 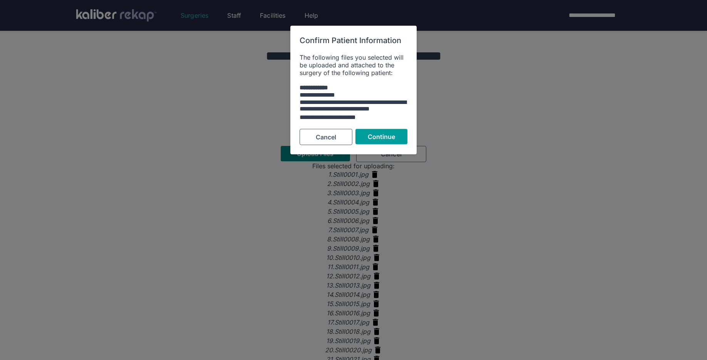 What do you see at coordinates (326, 137) in the screenshot?
I see `button: Cancel` at bounding box center [326, 137].